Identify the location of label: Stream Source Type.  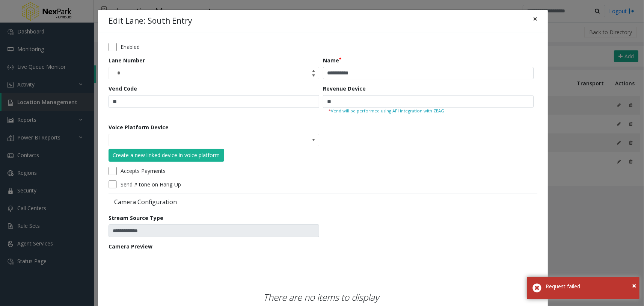
(136, 217).